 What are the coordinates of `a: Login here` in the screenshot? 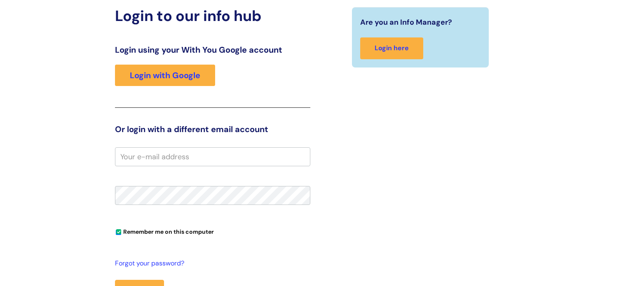 It's located at (392, 48).